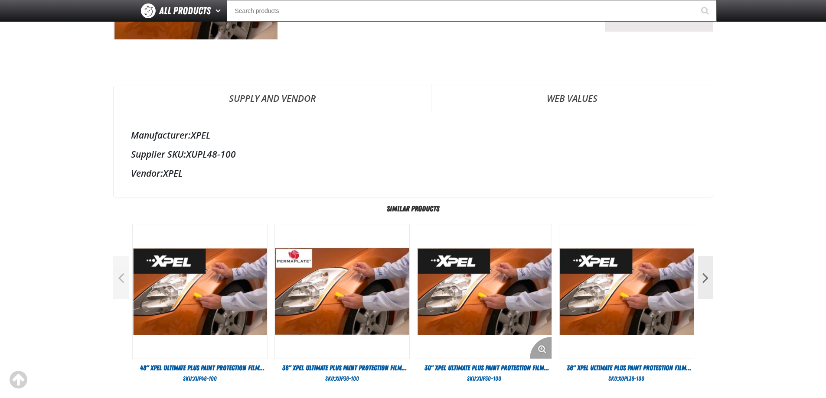 This screenshot has width=826, height=398. What do you see at coordinates (161, 135) in the screenshot?
I see `label: Manufacturer:` at bounding box center [161, 135].